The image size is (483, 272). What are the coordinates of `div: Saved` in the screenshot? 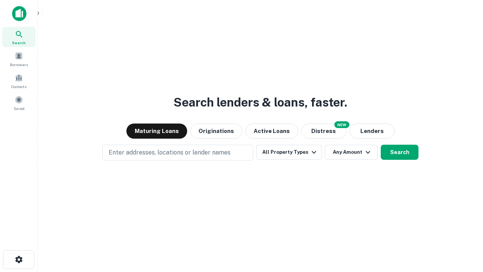 It's located at (19, 103).